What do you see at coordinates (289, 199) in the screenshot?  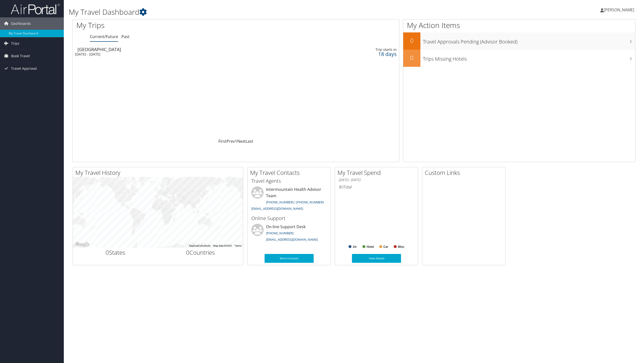 I see `li: Intermountain Health Advisor Team` at bounding box center [289, 199].